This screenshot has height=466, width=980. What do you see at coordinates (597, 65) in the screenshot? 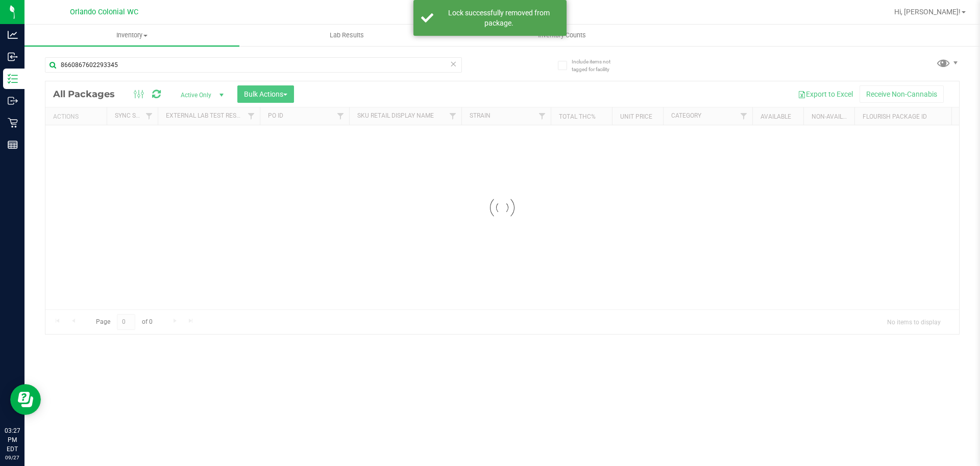
I see `span: Include items not tagged for facility` at bounding box center [597, 65].